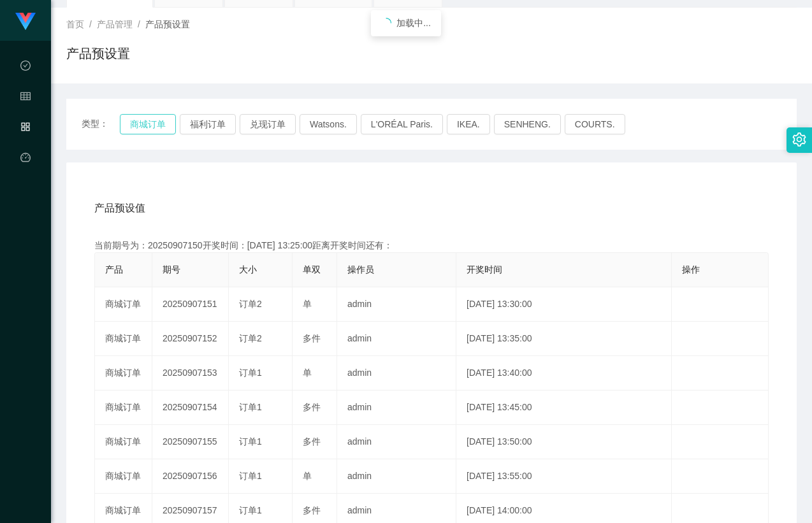 This screenshot has width=812, height=523. I want to click on span: 产品预设置, so click(168, 24).